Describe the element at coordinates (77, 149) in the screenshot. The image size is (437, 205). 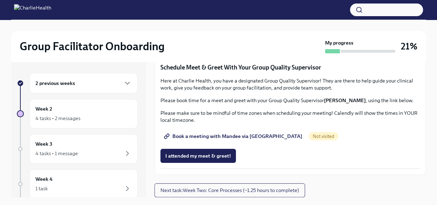
I see `a: Week 34 tasks • 1 message` at that location.